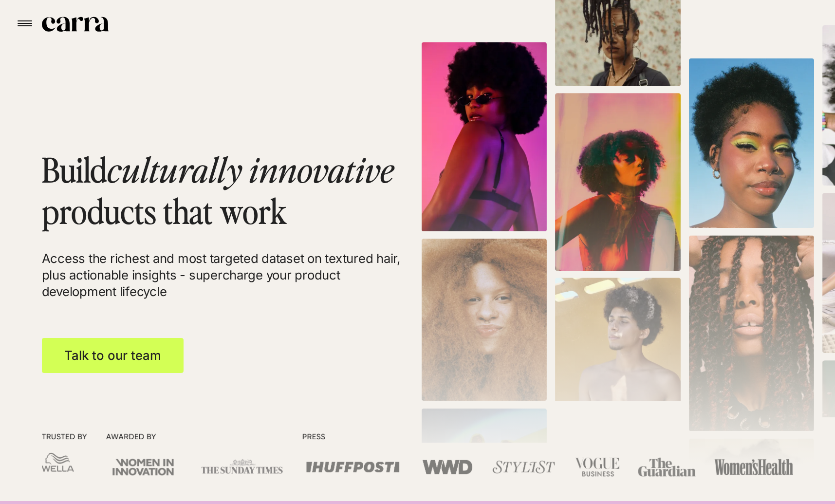  What do you see at coordinates (418, 454) in the screenshot?
I see `img: brand logo` at bounding box center [418, 454].